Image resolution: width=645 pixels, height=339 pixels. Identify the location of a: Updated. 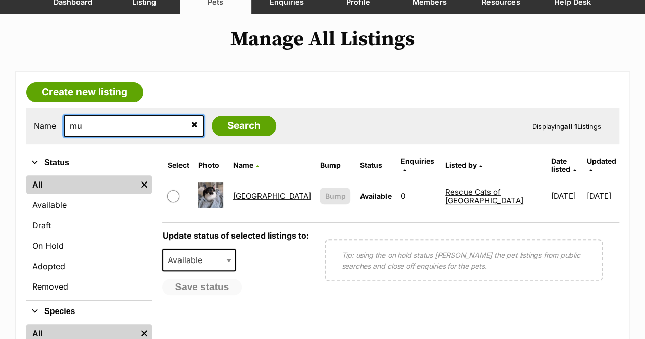
(601, 165).